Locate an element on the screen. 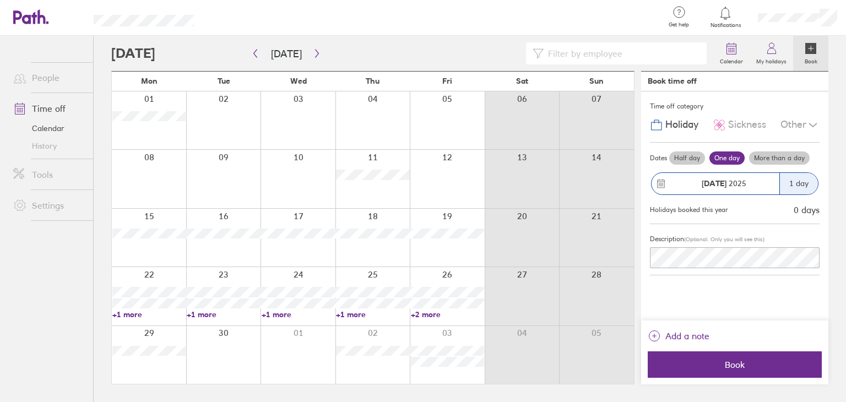 This screenshot has width=846, height=402. a: Book is located at coordinates (810, 53).